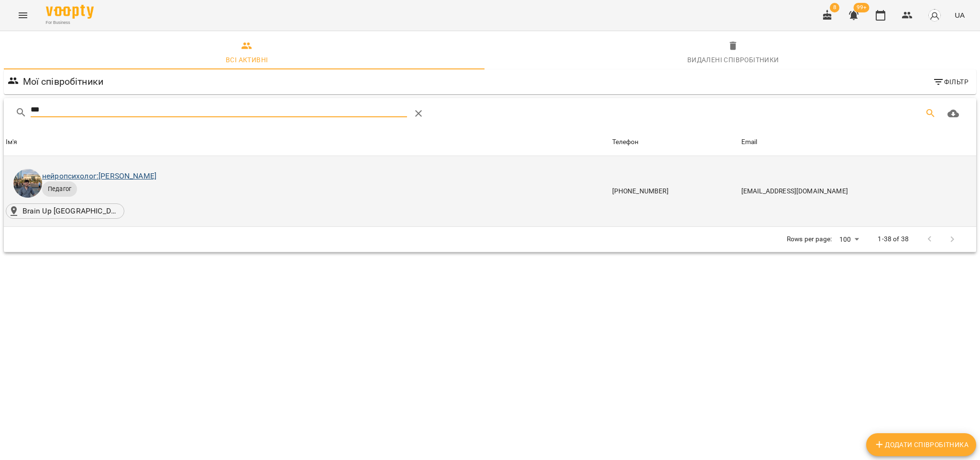 The image size is (980, 460). I want to click on button: Menu, so click(23, 15).